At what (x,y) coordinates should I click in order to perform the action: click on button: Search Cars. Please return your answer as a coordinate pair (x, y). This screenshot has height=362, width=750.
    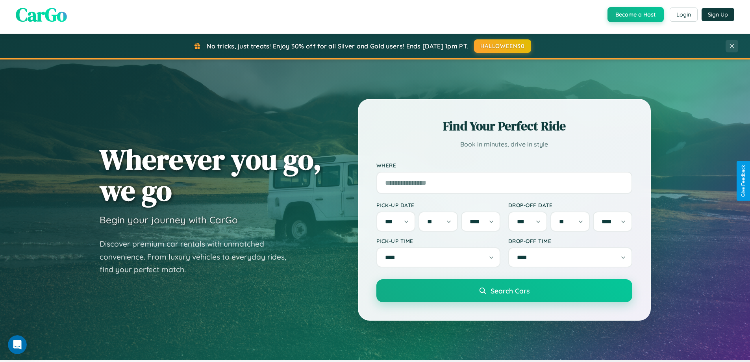
    Looking at the image, I should click on (504, 291).